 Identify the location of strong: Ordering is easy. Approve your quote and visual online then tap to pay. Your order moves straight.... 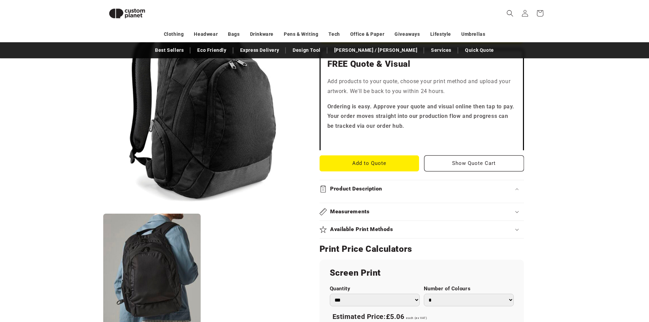
(421, 116).